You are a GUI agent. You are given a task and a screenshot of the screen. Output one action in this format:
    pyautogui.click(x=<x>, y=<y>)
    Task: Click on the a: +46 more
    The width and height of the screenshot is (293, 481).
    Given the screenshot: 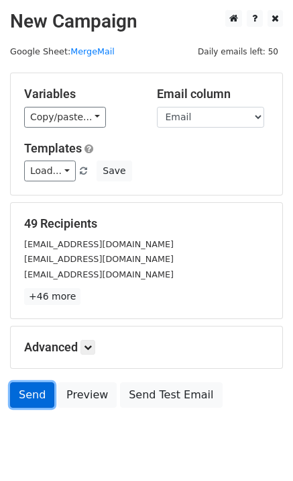 What is the action you would take?
    pyautogui.click(x=52, y=296)
    